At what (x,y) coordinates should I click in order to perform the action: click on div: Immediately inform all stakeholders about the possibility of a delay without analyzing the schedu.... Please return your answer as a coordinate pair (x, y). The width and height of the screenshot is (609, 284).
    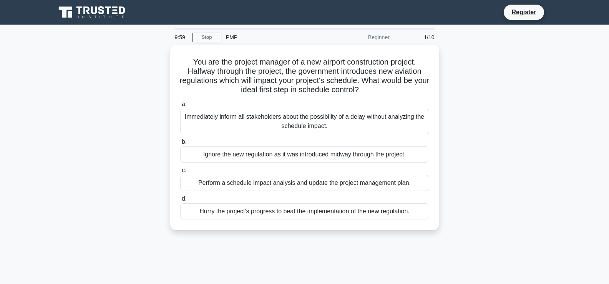
    Looking at the image, I should click on (305, 121).